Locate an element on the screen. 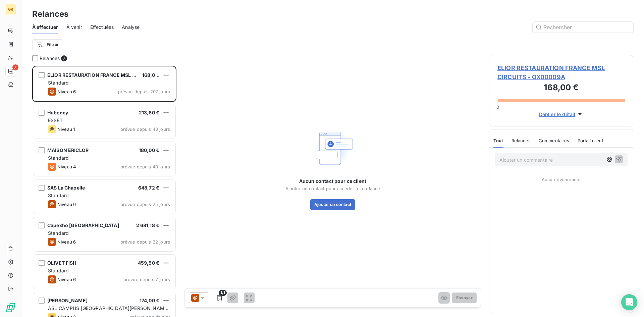 The width and height of the screenshot is (644, 317). h3: 168,00 € is located at coordinates (561, 88).